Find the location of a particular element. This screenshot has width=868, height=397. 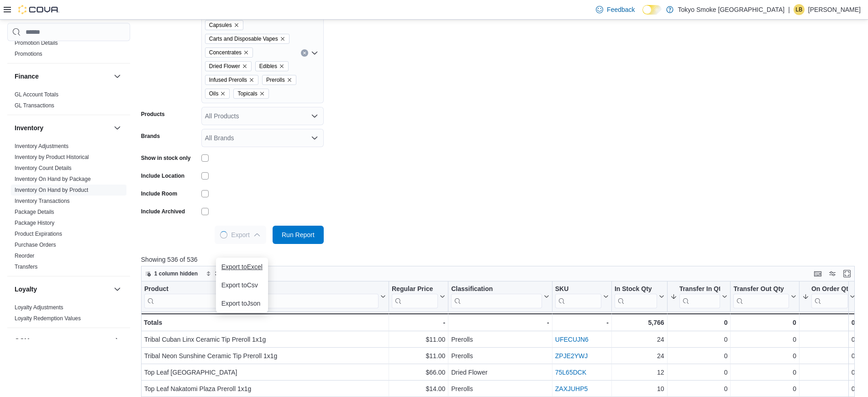

span: GL Transactions is located at coordinates (34, 105).